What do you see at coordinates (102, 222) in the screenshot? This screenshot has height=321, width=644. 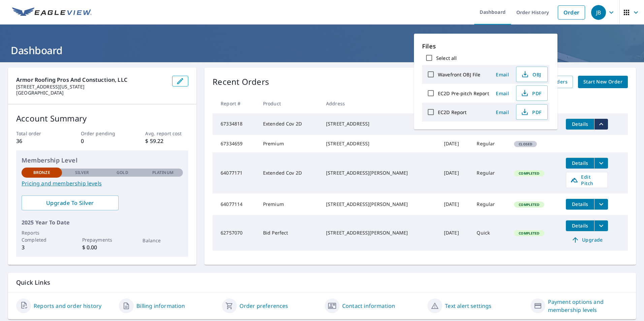 I see `p: 2025 Year To Date` at bounding box center [102, 222].